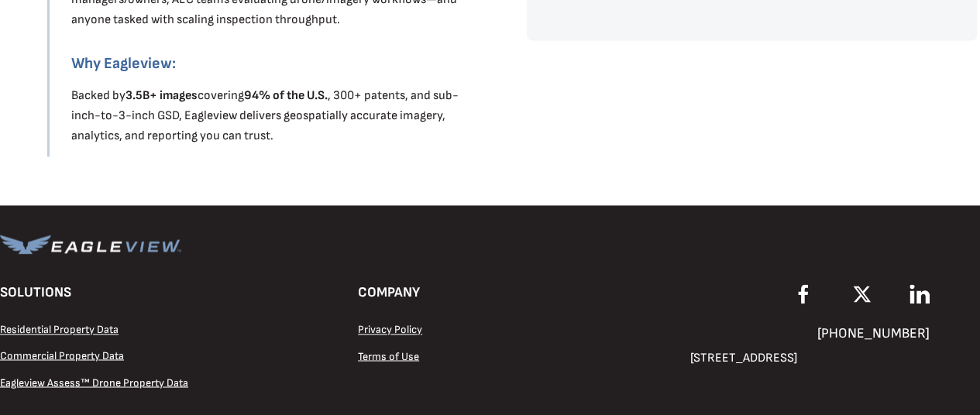 The height and width of the screenshot is (415, 980). Describe the element at coordinates (265, 115) in the screenshot. I see `span: Backed by covering , 300+ patents, and sub-inch-to-3-inch GSD, Eagleview delivers geospatially ac...` at that location.